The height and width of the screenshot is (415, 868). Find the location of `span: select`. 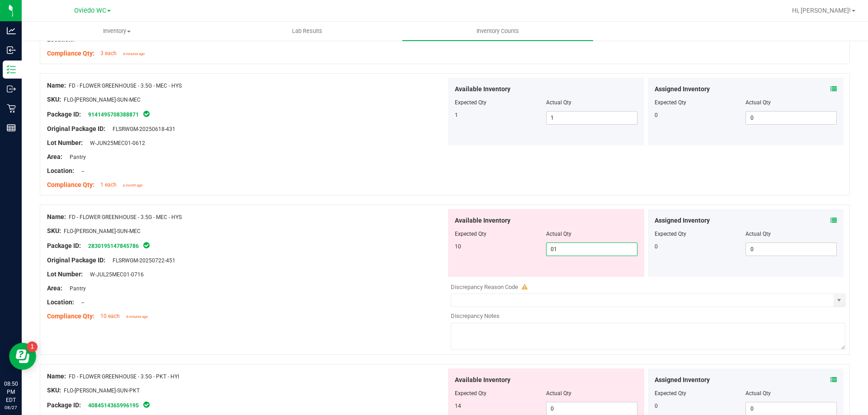

span: select is located at coordinates (839, 300).